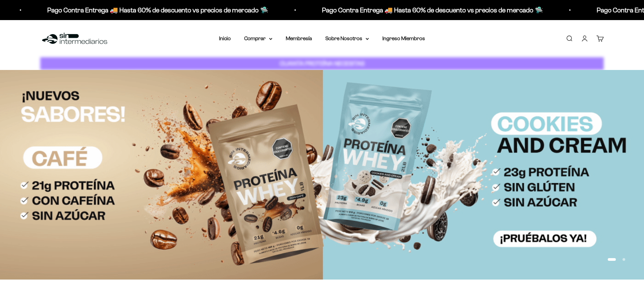  Describe the element at coordinates (347, 38) in the screenshot. I see `summary: Sobre Nosotros` at that location.